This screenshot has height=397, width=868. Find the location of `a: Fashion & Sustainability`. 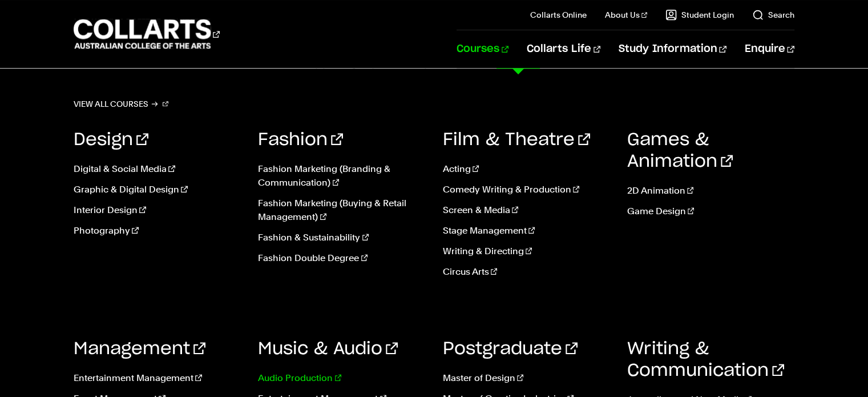

a: Fashion & Sustainability is located at coordinates (341, 238).